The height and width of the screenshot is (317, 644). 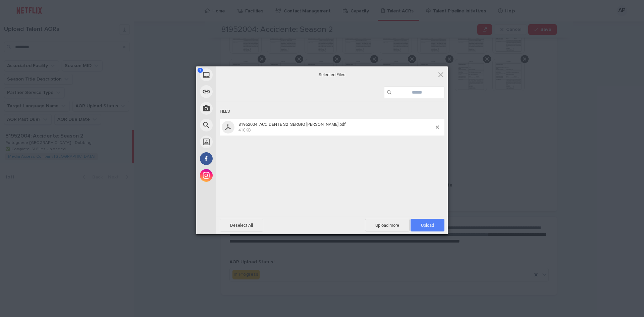 I want to click on span: Deselect All, so click(x=242, y=225).